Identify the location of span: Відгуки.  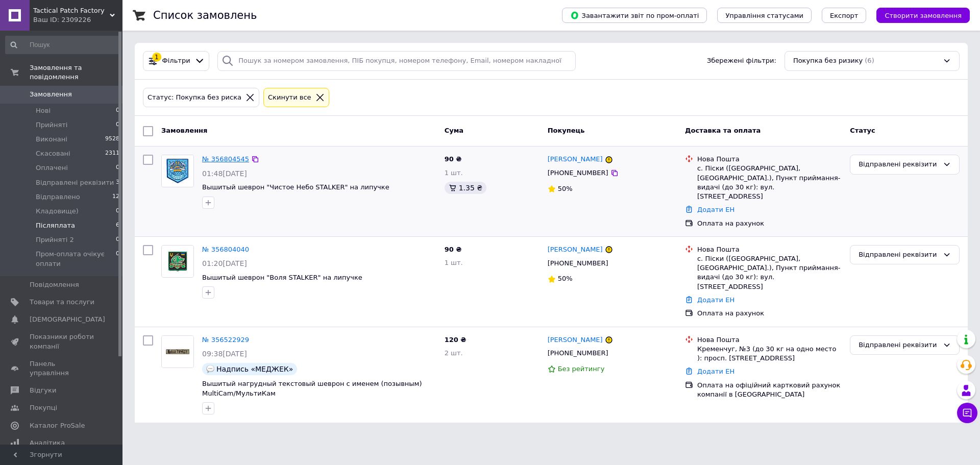
(43, 390).